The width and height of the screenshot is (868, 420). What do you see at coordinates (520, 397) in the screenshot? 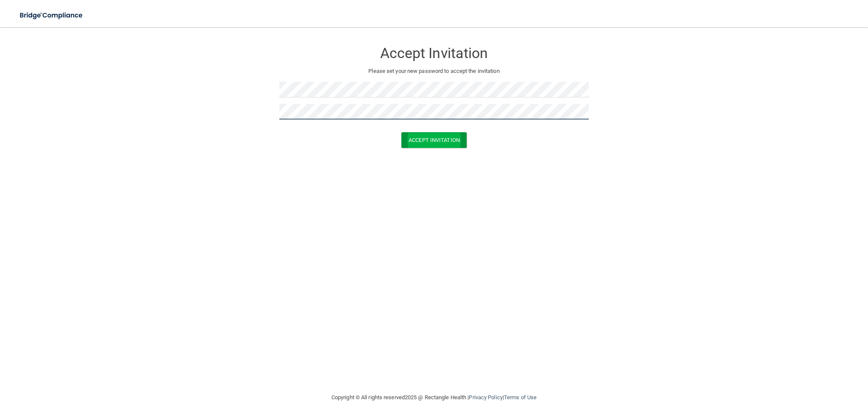
I see `a: Terms of Use` at bounding box center [520, 397].